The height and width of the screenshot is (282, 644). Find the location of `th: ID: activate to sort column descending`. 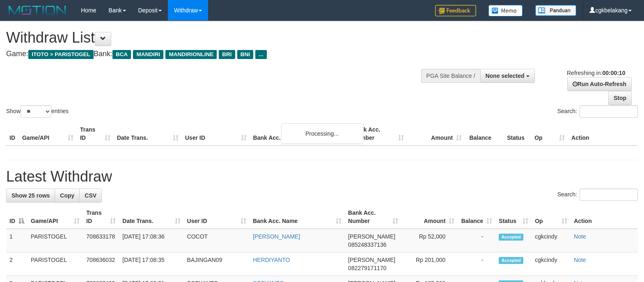

th: ID: activate to sort column descending is located at coordinates (17, 216).